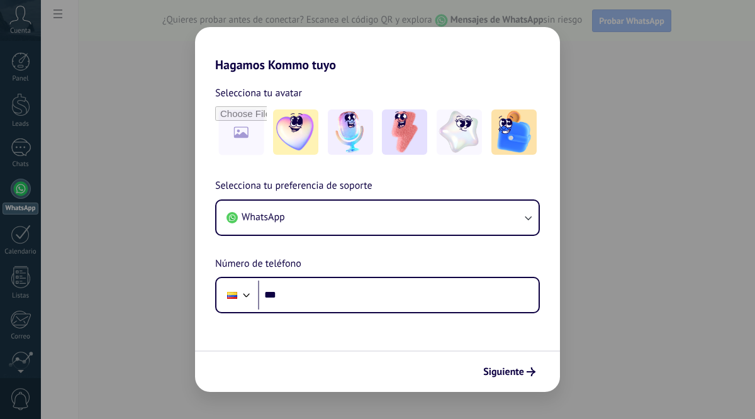  I want to click on span: Número de teléfono, so click(258, 264).